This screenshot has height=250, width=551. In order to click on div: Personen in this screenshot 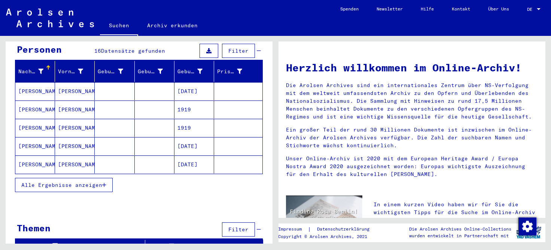, I will do `click(39, 49)`.